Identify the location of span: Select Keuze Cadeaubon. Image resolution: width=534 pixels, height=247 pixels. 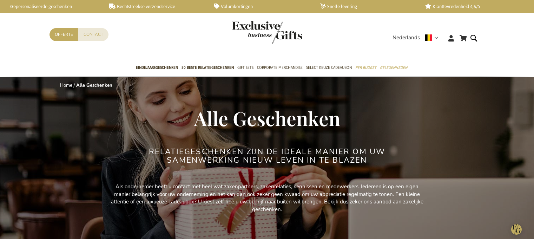
(329, 67).